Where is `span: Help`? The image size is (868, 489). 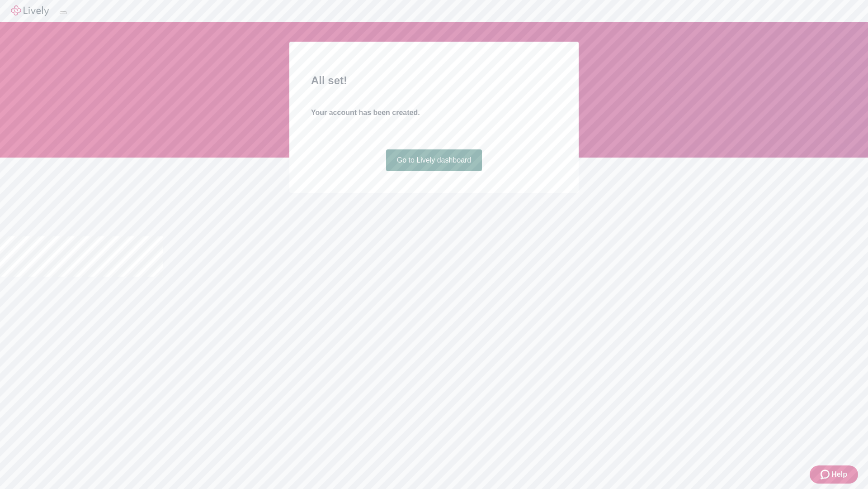
span: Help is located at coordinates (839, 474).